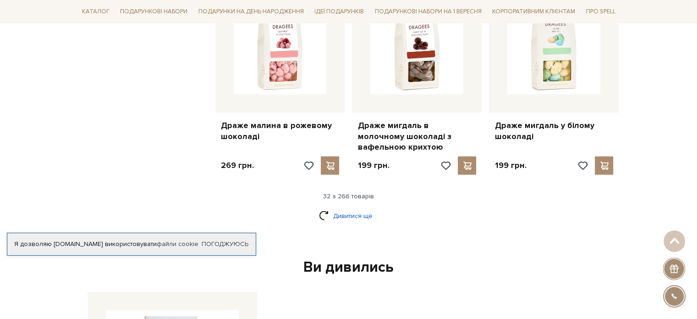 This screenshot has height=319, width=697. Describe the element at coordinates (280, 131) in the screenshot. I see `a: Драже малина в рожевому шоколаді` at that location.